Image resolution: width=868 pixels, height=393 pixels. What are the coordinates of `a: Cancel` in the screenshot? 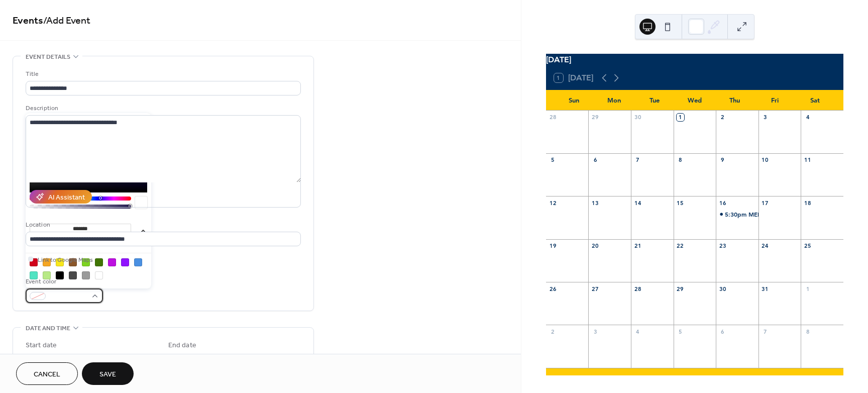 It's located at (47, 373).